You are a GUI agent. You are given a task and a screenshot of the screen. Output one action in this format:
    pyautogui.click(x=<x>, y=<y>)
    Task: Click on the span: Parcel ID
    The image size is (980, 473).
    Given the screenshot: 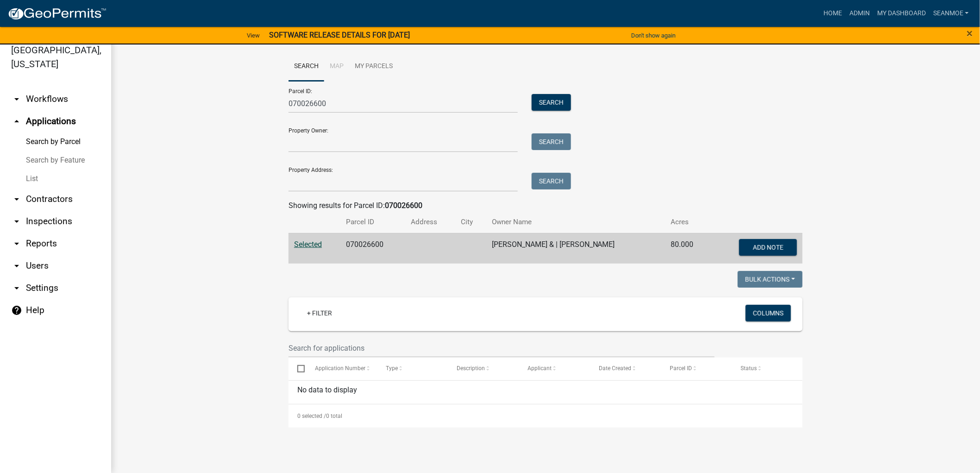 What is the action you would take?
    pyautogui.click(x=681, y=369)
    